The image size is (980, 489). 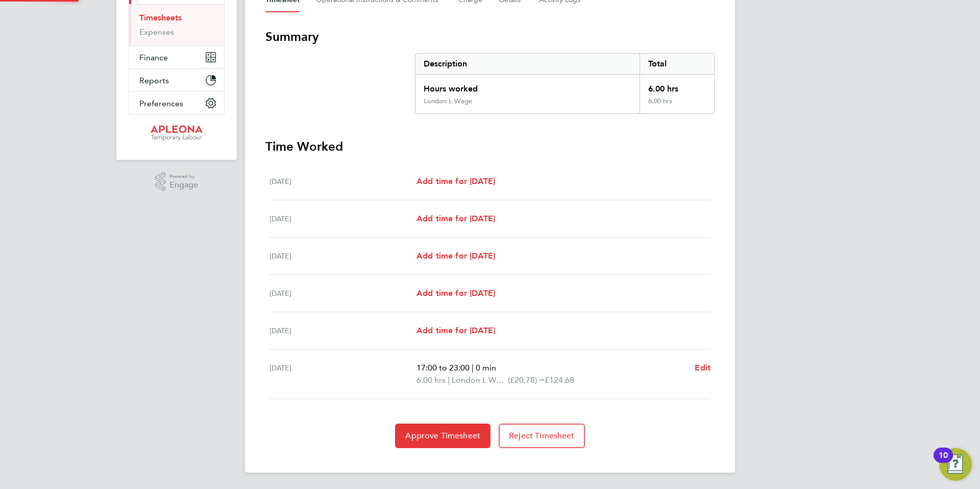 What do you see at coordinates (177, 25) in the screenshot?
I see `div: Timesheets` at bounding box center [177, 25].